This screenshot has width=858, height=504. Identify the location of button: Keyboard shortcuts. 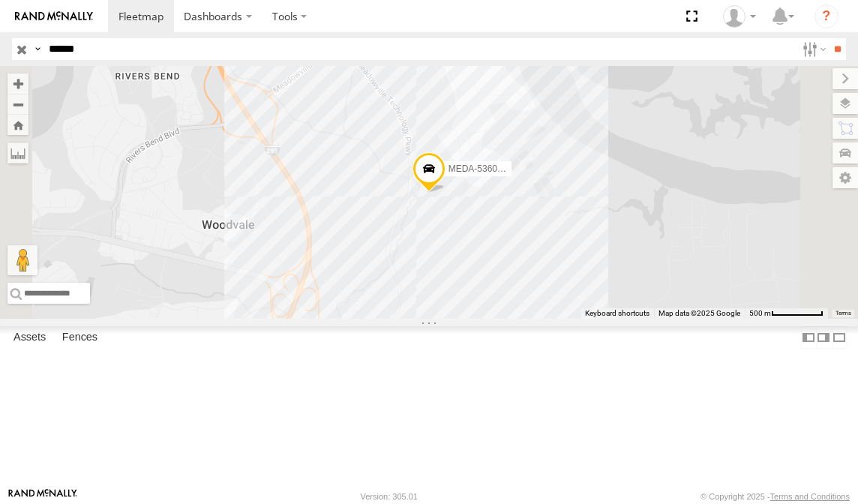
(617, 313).